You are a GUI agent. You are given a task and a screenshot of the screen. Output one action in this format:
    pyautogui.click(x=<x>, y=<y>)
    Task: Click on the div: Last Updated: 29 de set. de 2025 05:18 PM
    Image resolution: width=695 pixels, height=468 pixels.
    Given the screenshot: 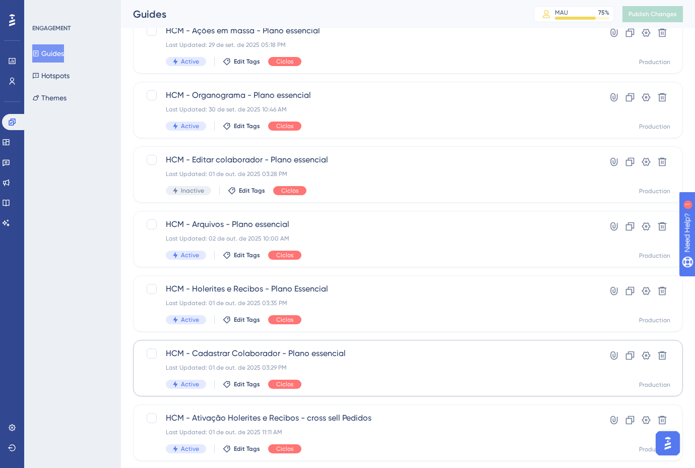 What is the action you would take?
    pyautogui.click(x=368, y=45)
    